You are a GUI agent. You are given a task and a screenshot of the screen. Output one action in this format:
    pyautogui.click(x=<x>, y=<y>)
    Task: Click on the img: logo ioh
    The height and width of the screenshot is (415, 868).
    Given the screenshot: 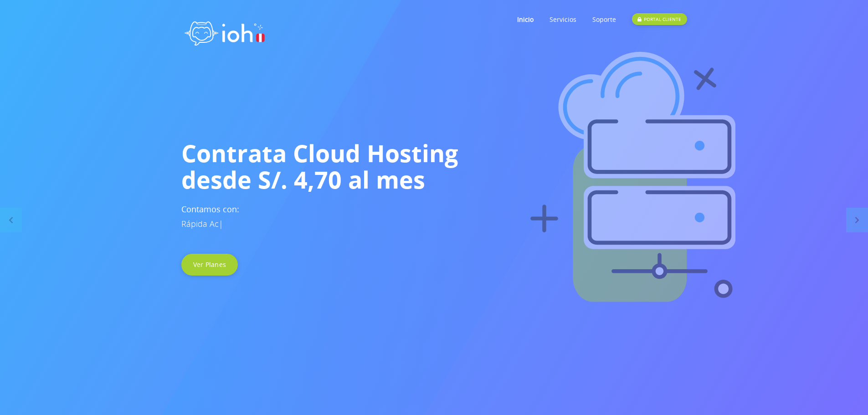 What is the action you would take?
    pyautogui.click(x=225, y=32)
    